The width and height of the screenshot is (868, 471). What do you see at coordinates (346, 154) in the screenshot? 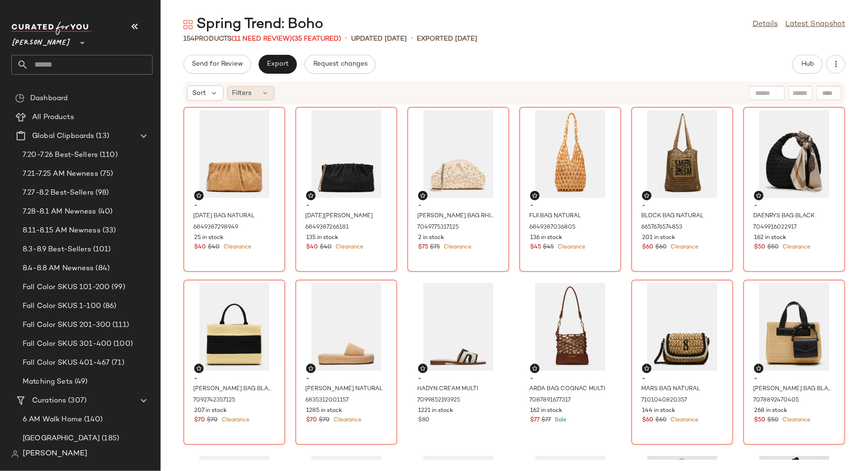
I see `img: STEVEMADDEN_HANDBAGS_BLUCIA_BLACK.jpg` at bounding box center [346, 154].